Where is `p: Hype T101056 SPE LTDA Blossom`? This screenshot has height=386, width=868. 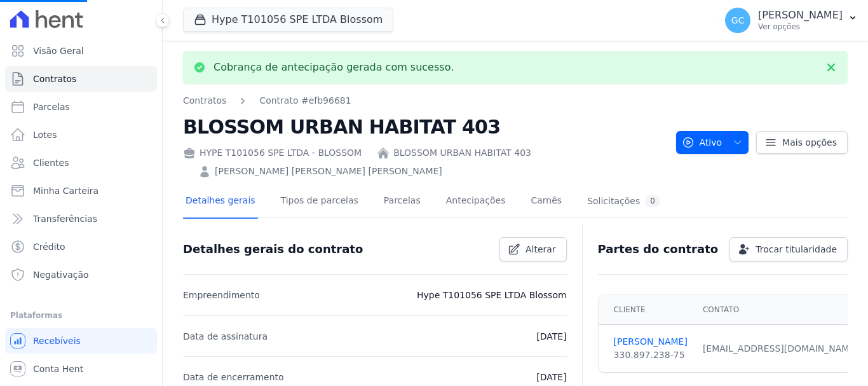 p: Hype T101056 SPE LTDA Blossom is located at coordinates (491, 295).